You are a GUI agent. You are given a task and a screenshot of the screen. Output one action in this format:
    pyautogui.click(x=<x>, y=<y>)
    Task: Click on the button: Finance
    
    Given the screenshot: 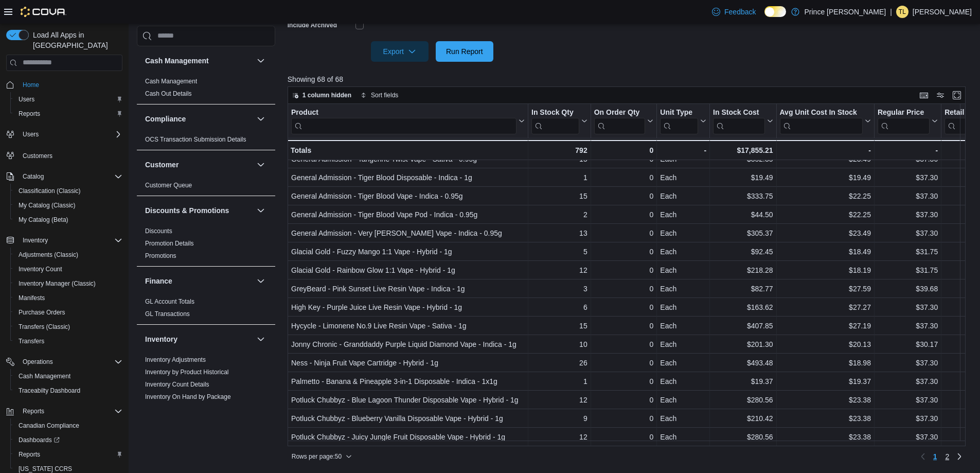 What is the action you would take?
    pyautogui.click(x=261, y=281)
    